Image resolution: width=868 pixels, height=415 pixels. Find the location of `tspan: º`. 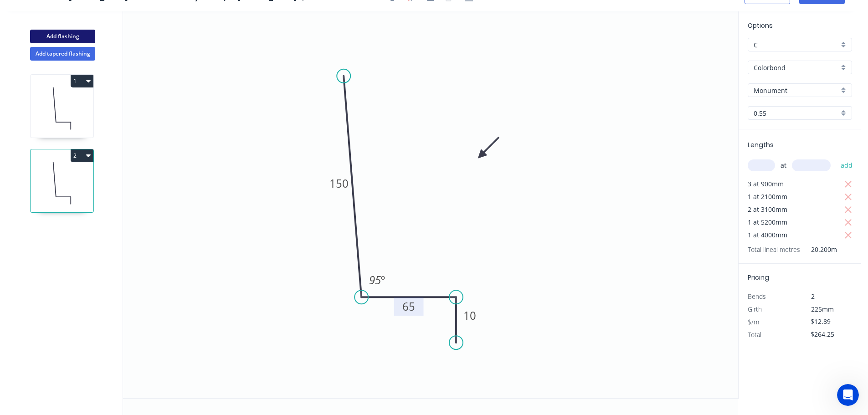

tspan: º is located at coordinates (382, 280).